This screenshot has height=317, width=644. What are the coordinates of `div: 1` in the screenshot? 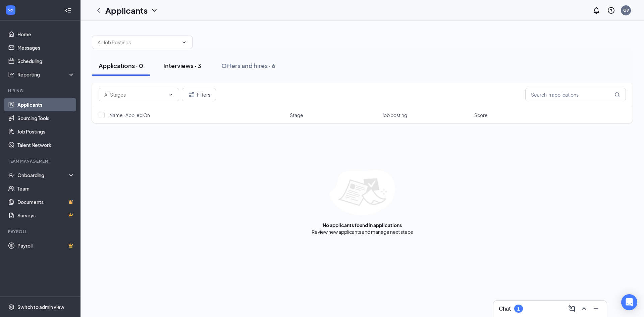 It's located at (519, 308).